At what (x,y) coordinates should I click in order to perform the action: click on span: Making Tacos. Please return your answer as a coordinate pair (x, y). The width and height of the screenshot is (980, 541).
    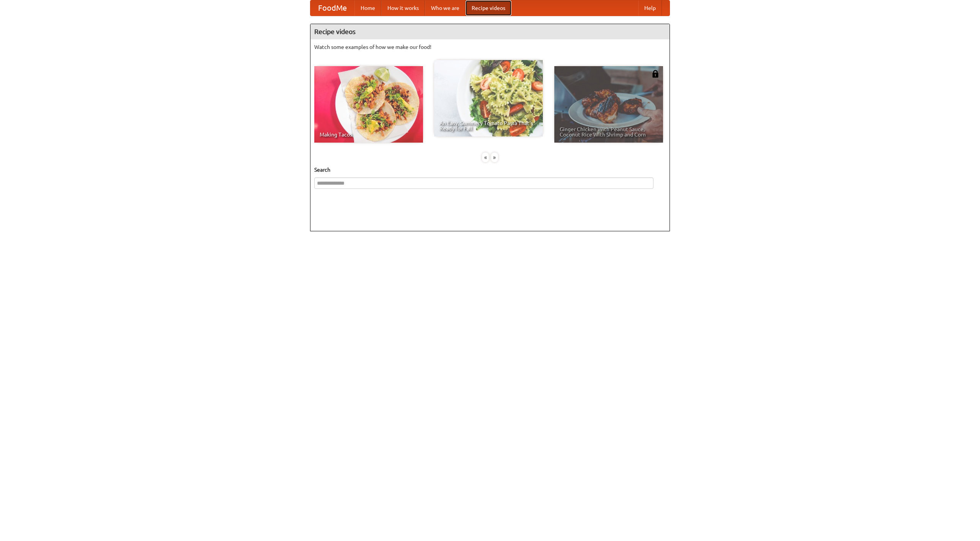
    Looking at the image, I should click on (368, 135).